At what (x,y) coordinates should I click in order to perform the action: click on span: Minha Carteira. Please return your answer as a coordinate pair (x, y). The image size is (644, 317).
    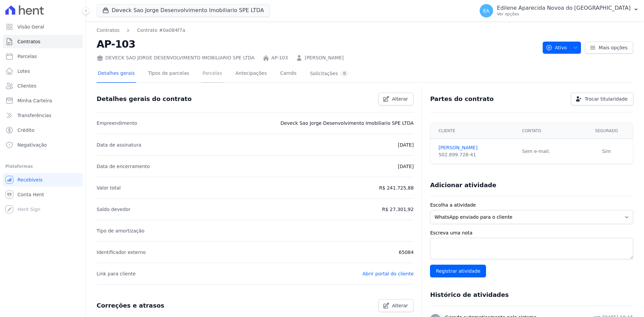
    Looking at the image, I should click on (34, 101).